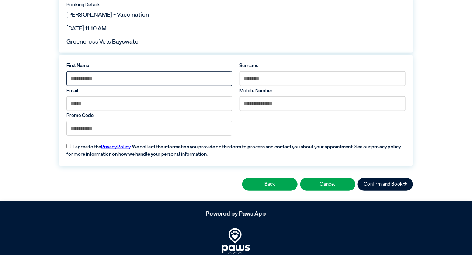 The width and height of the screenshot is (472, 255). Describe the element at coordinates (103, 42) in the screenshot. I see `span: Greencross Vets Bayswater` at that location.